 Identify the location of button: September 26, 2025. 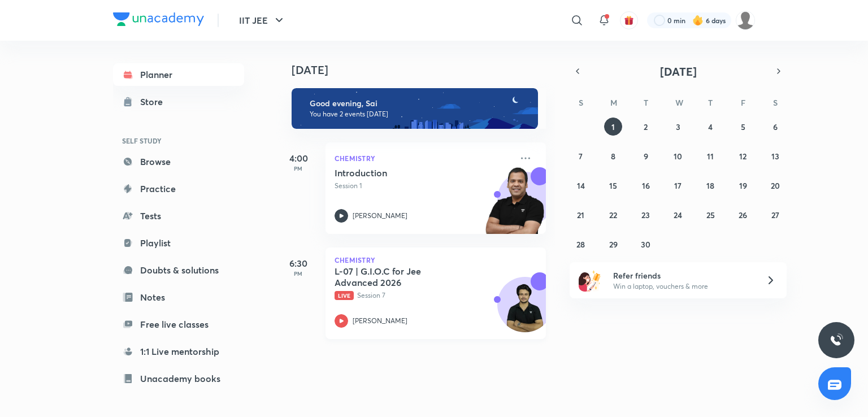
(743, 215).